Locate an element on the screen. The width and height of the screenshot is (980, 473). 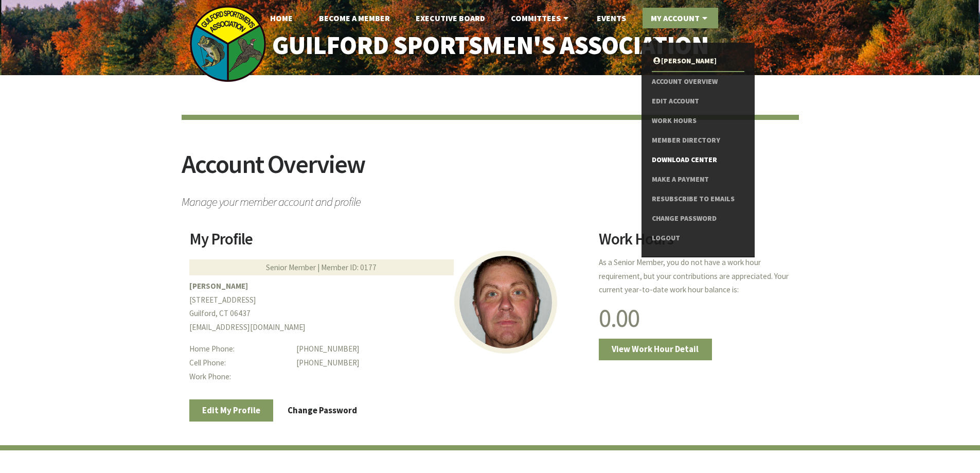
a: Member Directory is located at coordinates (697, 141).